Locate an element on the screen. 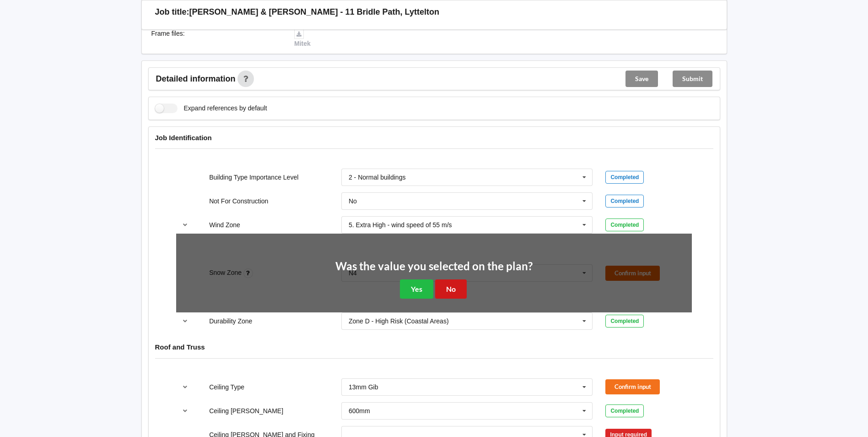 This screenshot has height=437, width=868. label: Ceiling Type is located at coordinates (227, 387).